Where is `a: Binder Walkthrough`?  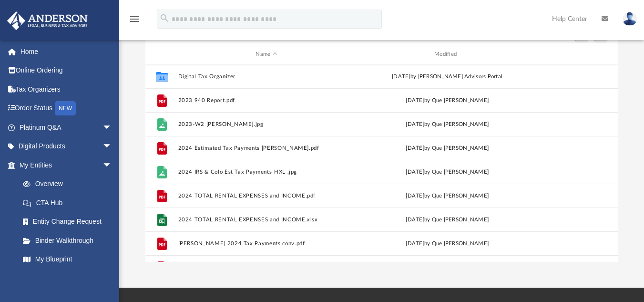 a: Binder Walkthrough is located at coordinates (70, 240).